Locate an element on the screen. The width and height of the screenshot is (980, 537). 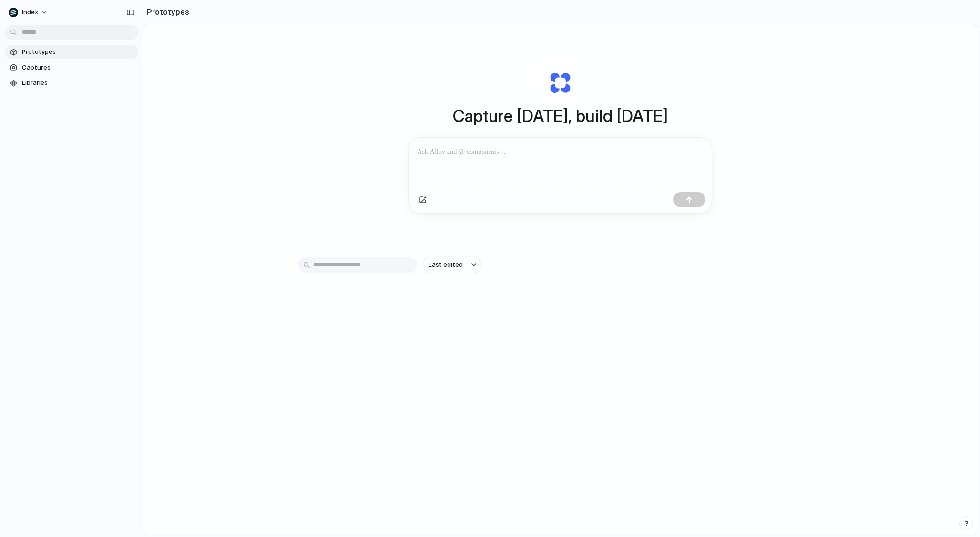
a: Libraries is located at coordinates (71, 83).